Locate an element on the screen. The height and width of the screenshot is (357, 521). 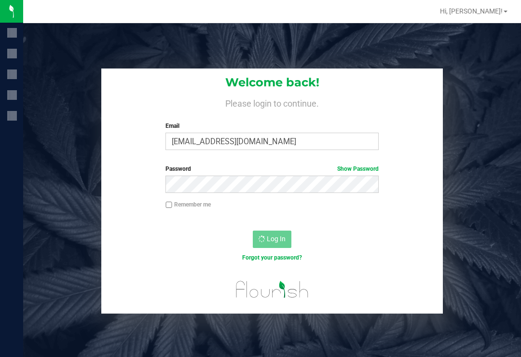
h4: Please login to continue. is located at coordinates (272, 102).